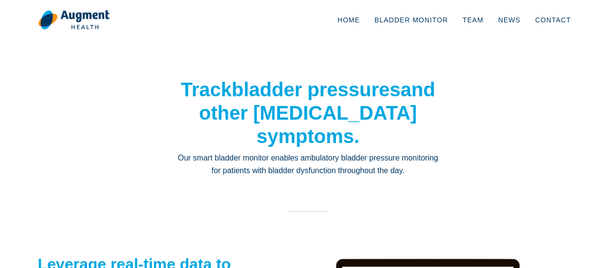 The width and height of the screenshot is (616, 268). I want to click on a: Home, so click(349, 20).